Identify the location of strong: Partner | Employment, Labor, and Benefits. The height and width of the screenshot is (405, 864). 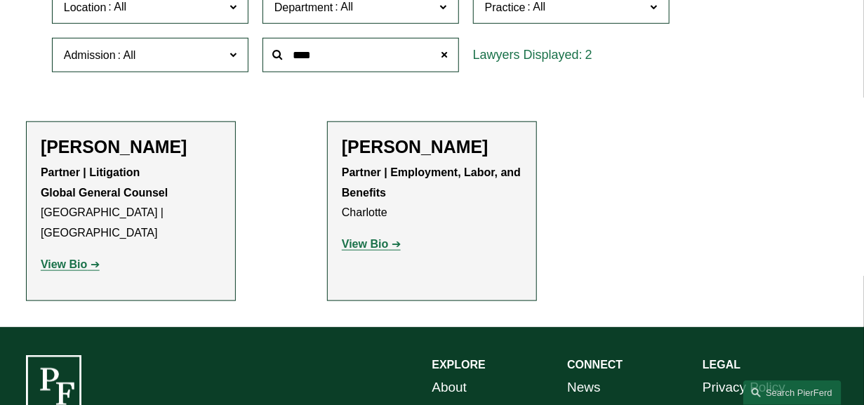
(433, 182).